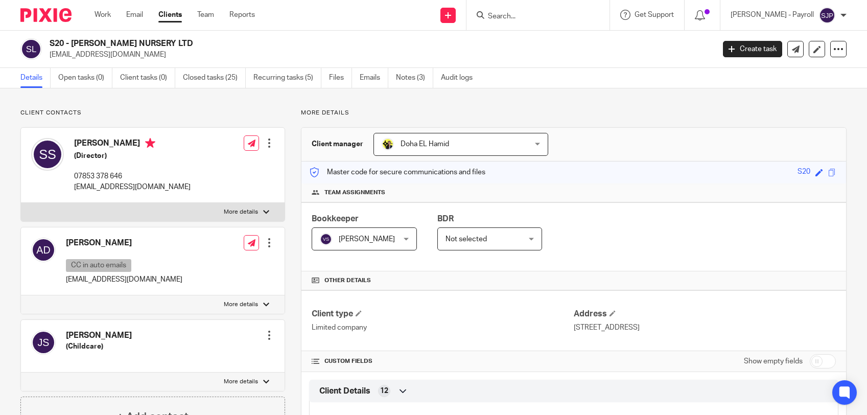 Image resolution: width=867 pixels, height=415 pixels. What do you see at coordinates (85, 78) in the screenshot?
I see `a: Open tasks (0)` at bounding box center [85, 78].